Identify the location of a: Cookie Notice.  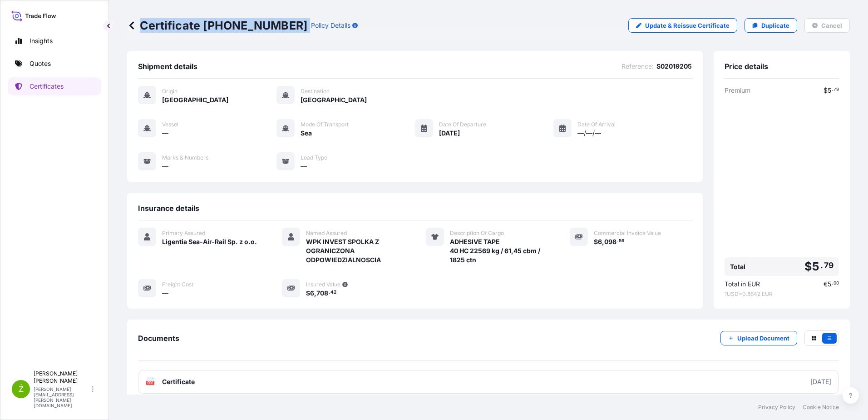
(821, 407).